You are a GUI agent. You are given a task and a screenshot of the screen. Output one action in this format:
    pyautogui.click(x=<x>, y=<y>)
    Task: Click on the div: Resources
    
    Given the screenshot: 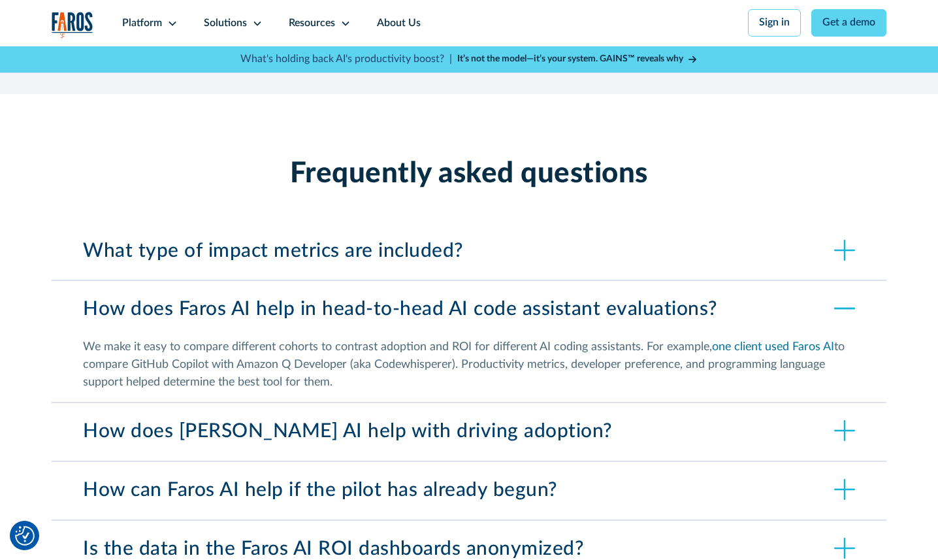 What is the action you would take?
    pyautogui.click(x=311, y=23)
    